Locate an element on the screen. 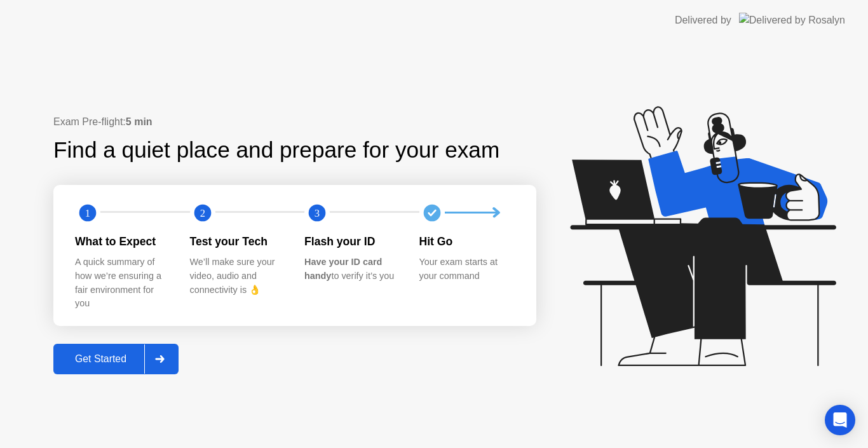  div: to verify it’s you is located at coordinates (351, 268).